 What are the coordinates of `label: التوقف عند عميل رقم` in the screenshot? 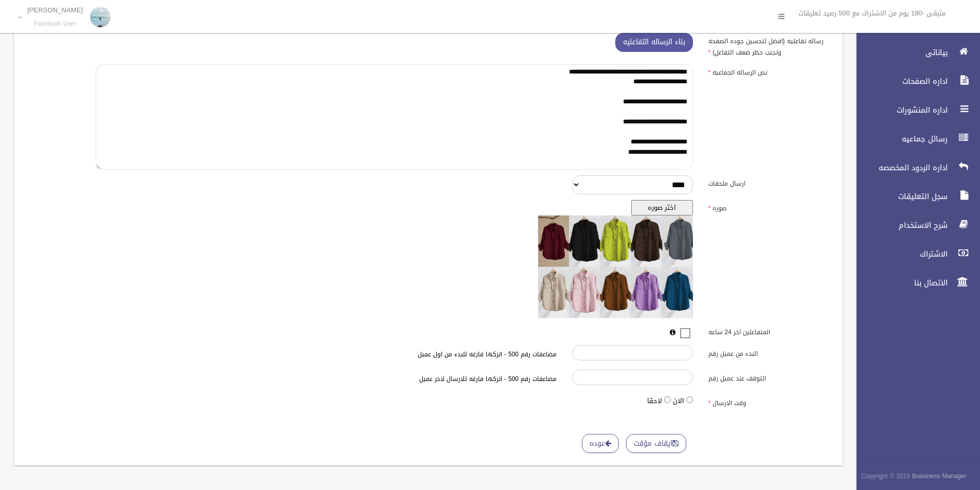 It's located at (768, 377).